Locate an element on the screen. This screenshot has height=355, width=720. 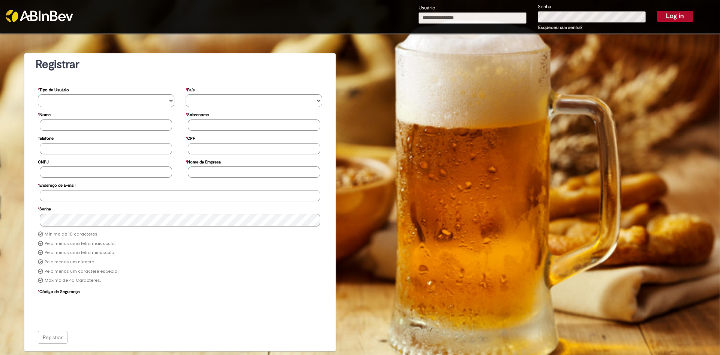
label: País is located at coordinates (190, 89).